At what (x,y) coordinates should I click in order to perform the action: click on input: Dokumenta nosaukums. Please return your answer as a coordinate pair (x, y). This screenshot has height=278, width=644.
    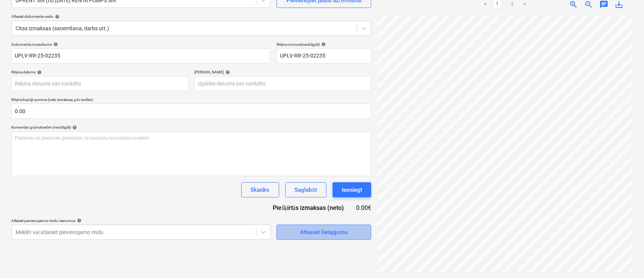
    Looking at the image, I should click on (141, 56).